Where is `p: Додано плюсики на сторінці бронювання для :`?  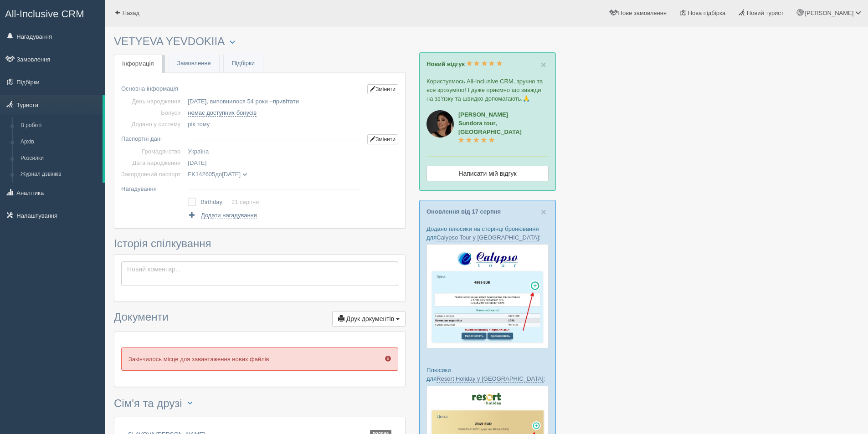 p: Додано плюсики на сторінці бронювання для : is located at coordinates (487, 234).